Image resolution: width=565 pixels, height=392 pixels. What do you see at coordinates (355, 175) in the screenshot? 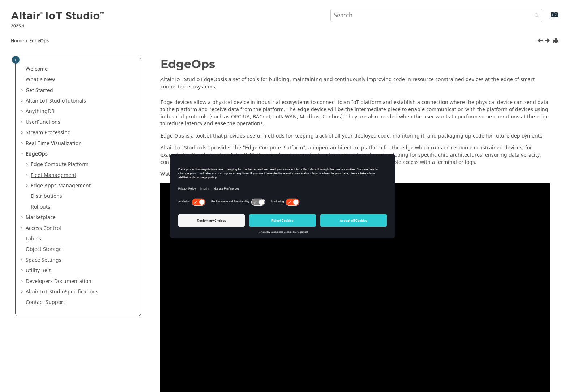
I see `p: Watch the video below for more information about EdgeOps:` at bounding box center [355, 175].